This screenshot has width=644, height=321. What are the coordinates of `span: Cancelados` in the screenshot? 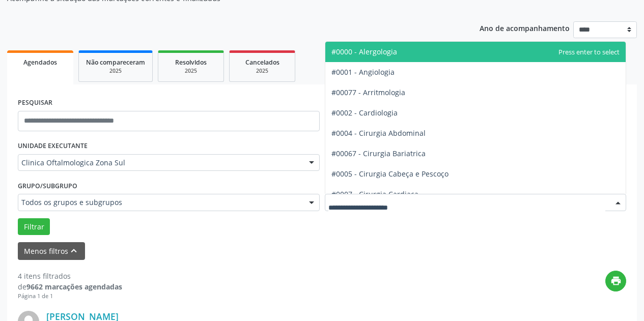 It's located at (262, 62).